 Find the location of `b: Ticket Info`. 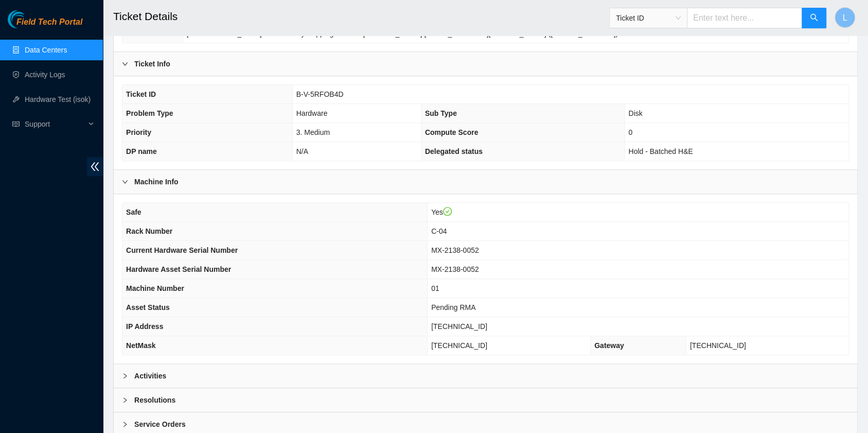

b: Ticket Info is located at coordinates (152, 64).